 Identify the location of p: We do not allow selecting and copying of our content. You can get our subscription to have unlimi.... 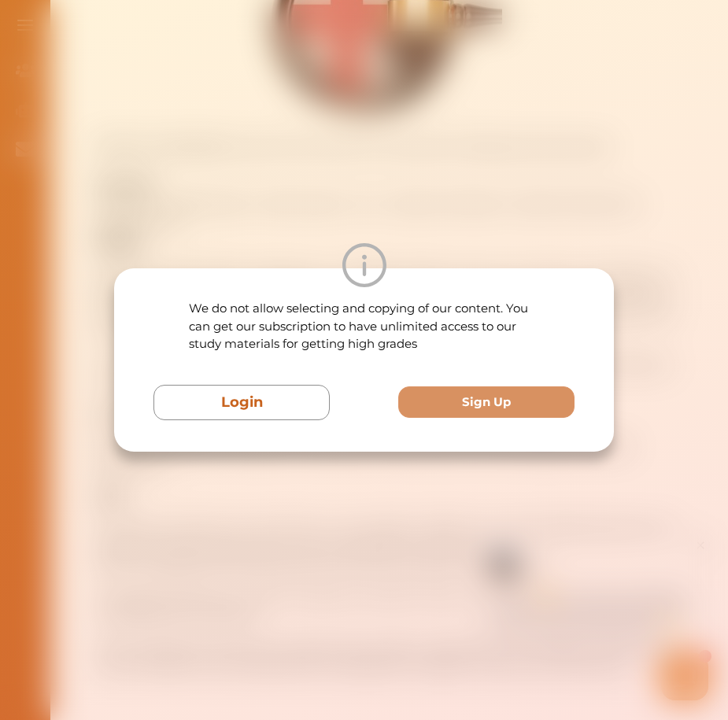
(364, 326).